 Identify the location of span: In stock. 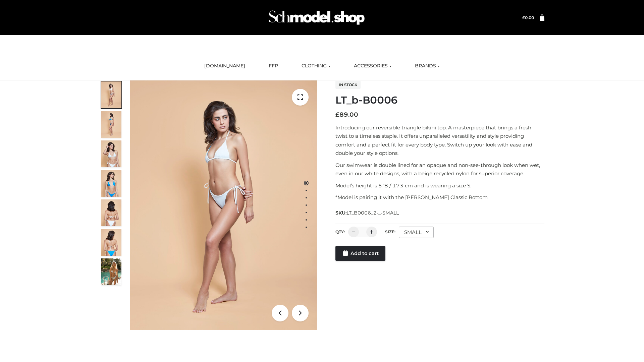
(348, 85).